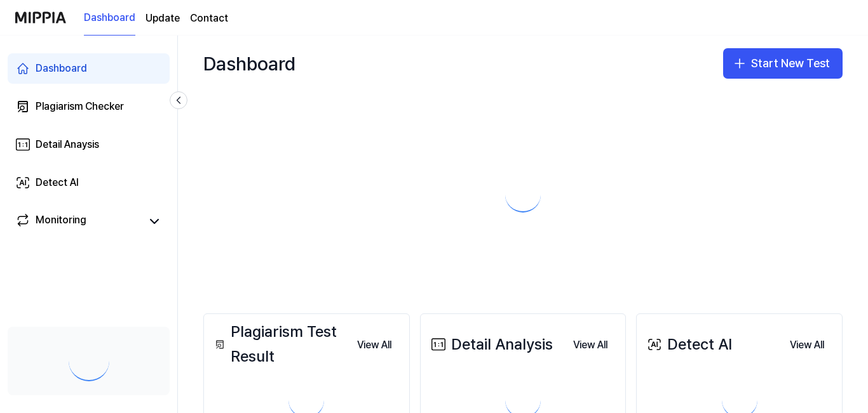 This screenshot has width=868, height=413. I want to click on a: Contact, so click(209, 18).